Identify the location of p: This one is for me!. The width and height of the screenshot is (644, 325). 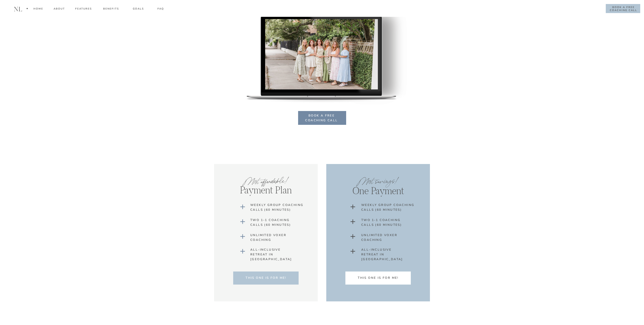
(378, 279).